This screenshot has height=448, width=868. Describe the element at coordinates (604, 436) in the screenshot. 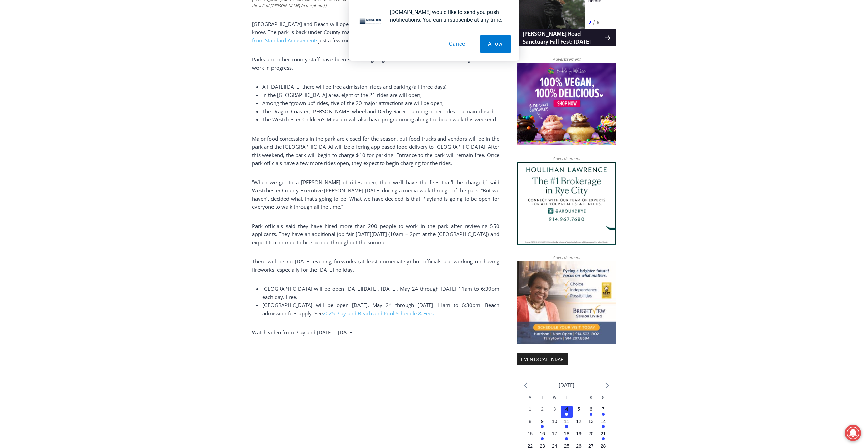

I see `button: 21 Has events` at that location.